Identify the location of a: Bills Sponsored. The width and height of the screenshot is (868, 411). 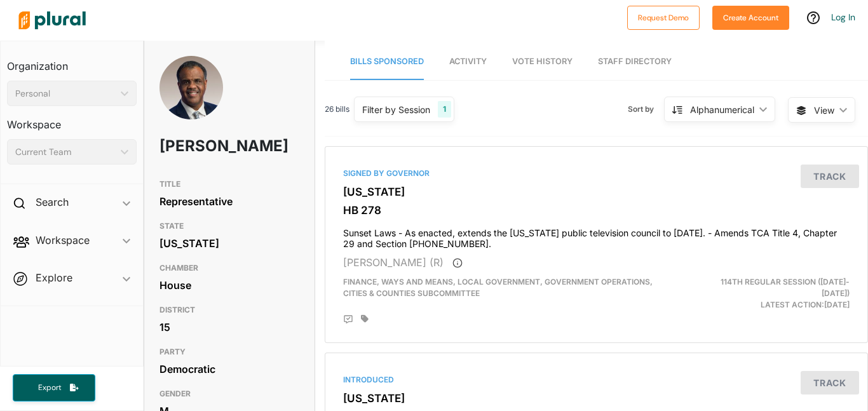
(387, 62).